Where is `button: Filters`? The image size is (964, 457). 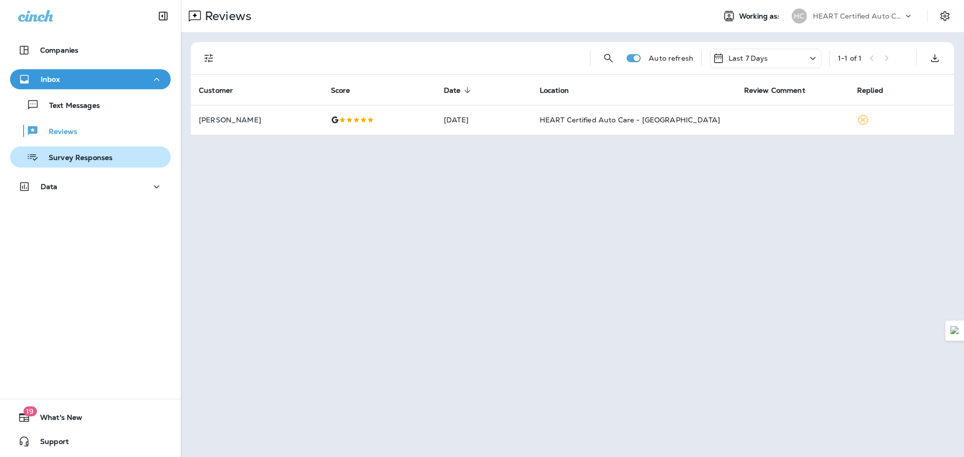 button: Filters is located at coordinates (209, 58).